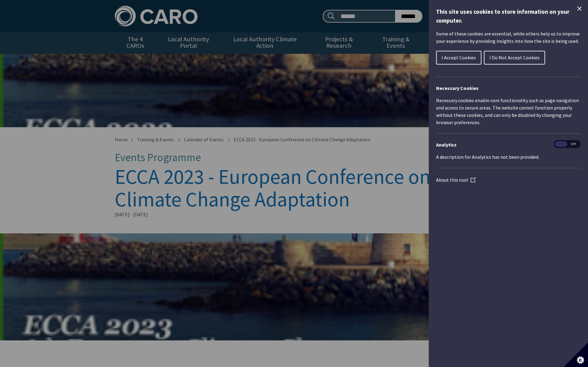  Describe the element at coordinates (508, 145) in the screenshot. I see `h3: Analytics` at that location.